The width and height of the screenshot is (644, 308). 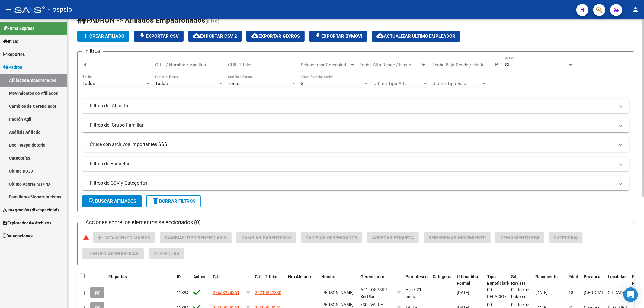 I want to click on mat-icon: search, so click(x=92, y=201).